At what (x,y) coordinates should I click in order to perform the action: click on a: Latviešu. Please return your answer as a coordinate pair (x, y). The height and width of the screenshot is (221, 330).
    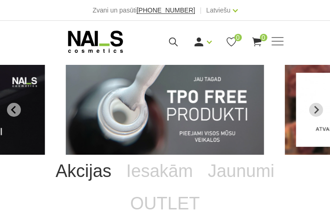
    Looking at the image, I should click on (218, 10).